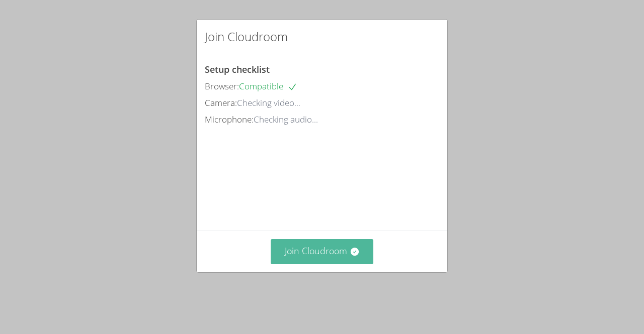 The image size is (644, 334). I want to click on span: Browser:, so click(222, 86).